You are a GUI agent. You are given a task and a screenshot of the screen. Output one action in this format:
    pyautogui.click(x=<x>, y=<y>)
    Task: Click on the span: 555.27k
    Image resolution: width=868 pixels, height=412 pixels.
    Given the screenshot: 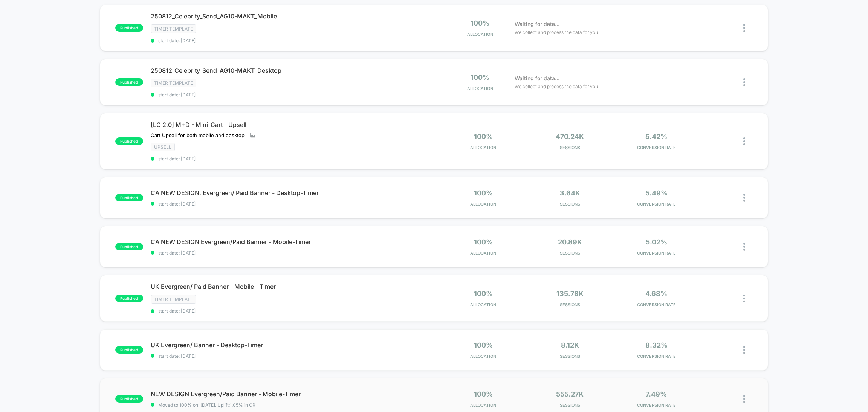 What is the action you would take?
    pyautogui.click(x=570, y=394)
    